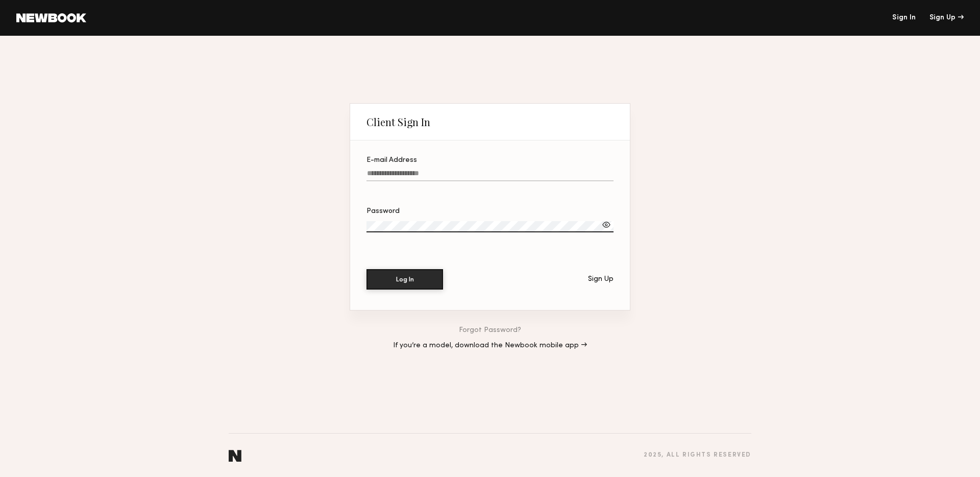 The image size is (980, 477). I want to click on button: Log In, so click(405, 279).